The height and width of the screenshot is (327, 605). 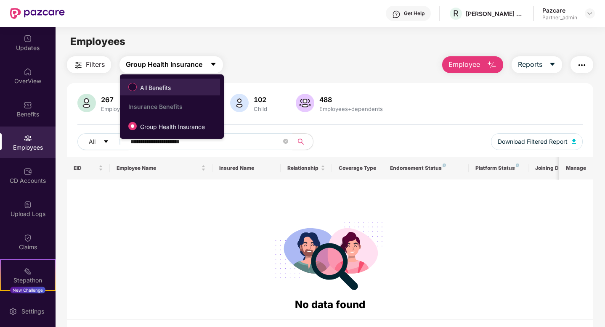 What do you see at coordinates (499, 168) in the screenshot?
I see `div: Platform Status` at bounding box center [499, 168].